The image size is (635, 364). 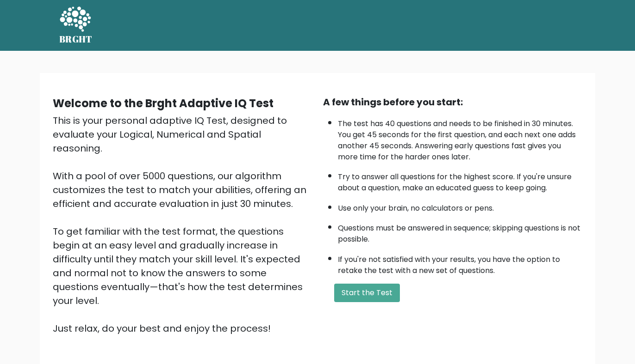 What do you see at coordinates (182, 225) in the screenshot?
I see `div: This is your personal adaptive IQ Test, designed to evaluate your Logical, Numerical and Spatial ...` at bounding box center [182, 225].